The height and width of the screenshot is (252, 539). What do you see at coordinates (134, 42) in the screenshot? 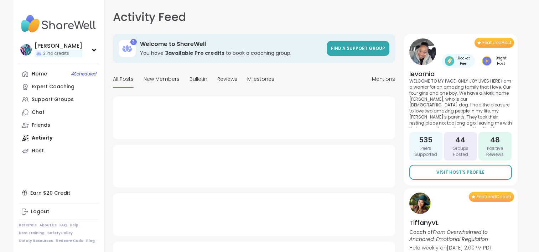
I see `div: 3` at bounding box center [134, 42].